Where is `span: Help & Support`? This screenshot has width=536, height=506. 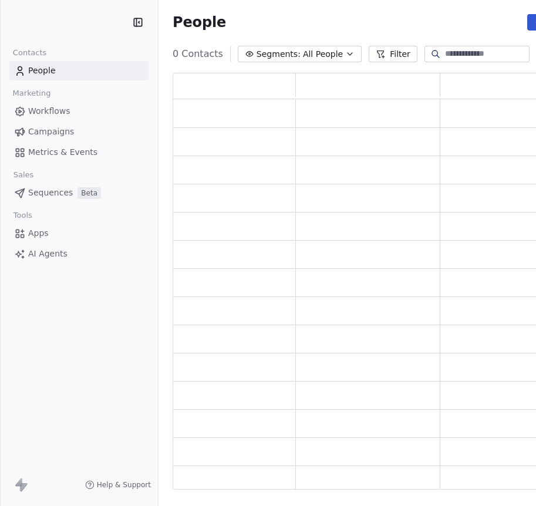 span: Help & Support is located at coordinates (124, 485).